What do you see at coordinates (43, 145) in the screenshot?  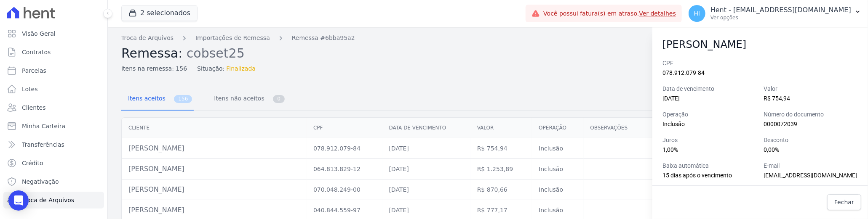 I see `span: Transferências` at bounding box center [43, 145].